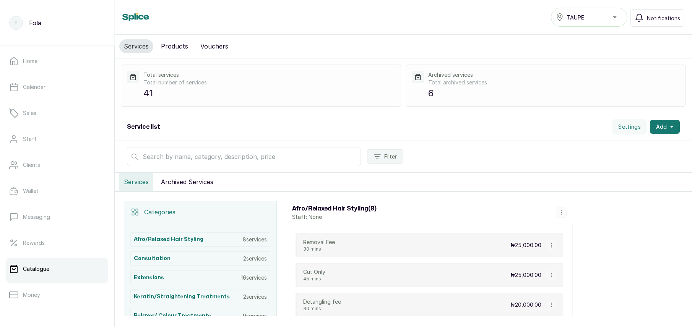 This screenshot has width=692, height=327. What do you see at coordinates (160, 212) in the screenshot?
I see `p: Categories` at bounding box center [160, 212].